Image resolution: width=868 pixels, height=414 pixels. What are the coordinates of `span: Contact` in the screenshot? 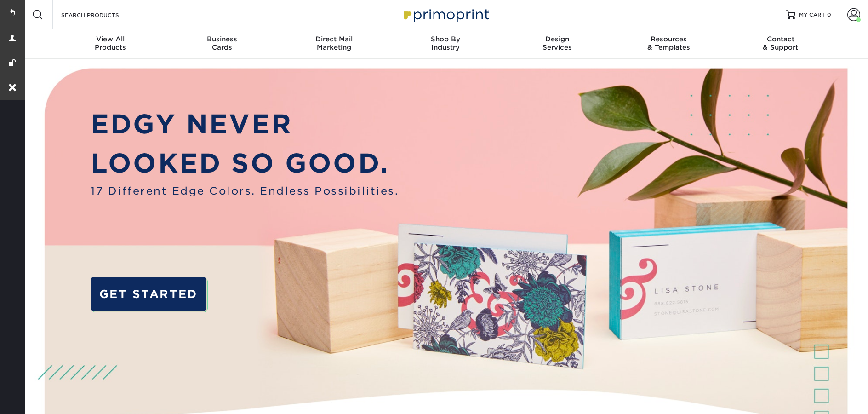 It's located at (780, 39).